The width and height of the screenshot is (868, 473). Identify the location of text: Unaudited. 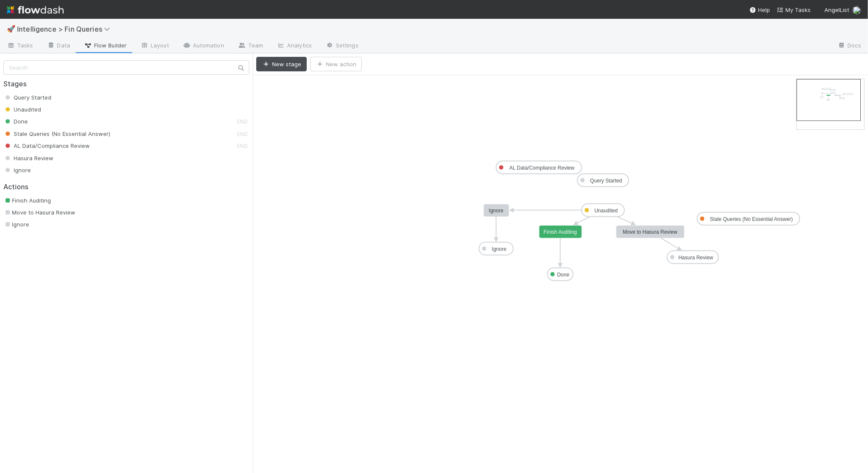
(606, 210).